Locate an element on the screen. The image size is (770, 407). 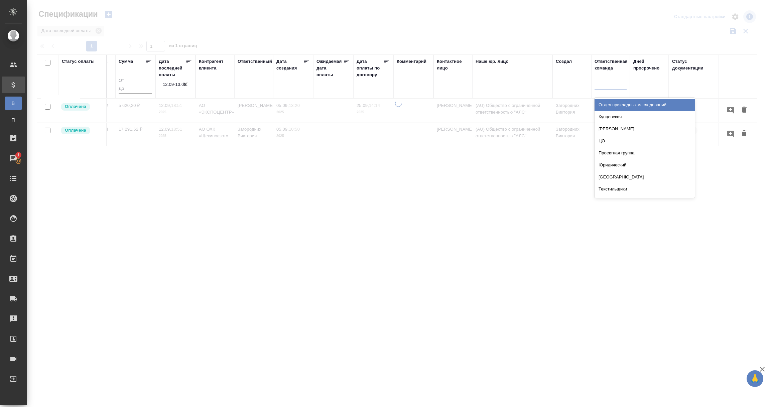
div: Дата последней оплаты is located at coordinates (172, 68).